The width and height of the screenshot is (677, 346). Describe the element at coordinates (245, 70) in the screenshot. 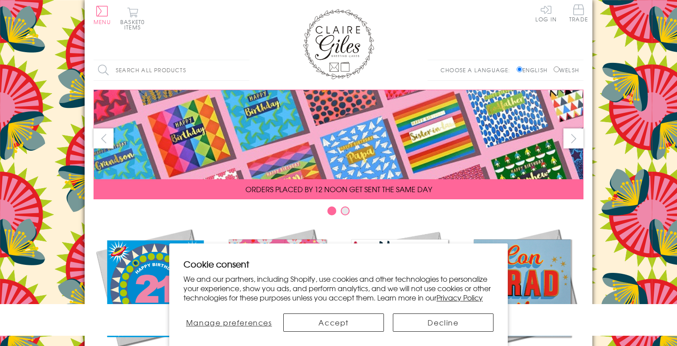

I see `input: Search` at that location.